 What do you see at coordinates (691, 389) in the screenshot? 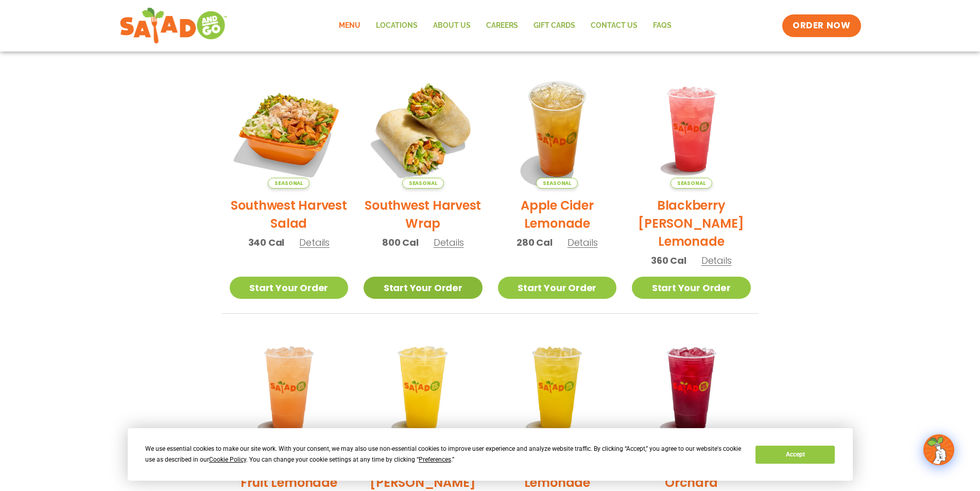
I see `img: Product photo for Black Cherry Orchard Lemonade` at bounding box center [691, 389].